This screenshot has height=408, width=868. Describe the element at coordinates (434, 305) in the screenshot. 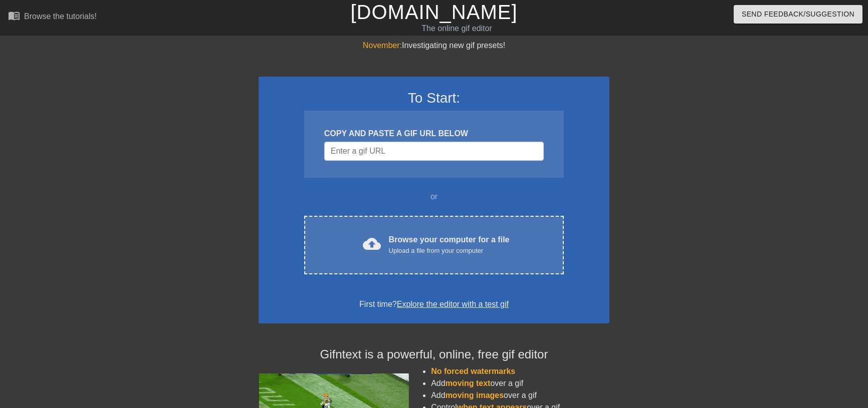

I see `div: First time?` at that location.